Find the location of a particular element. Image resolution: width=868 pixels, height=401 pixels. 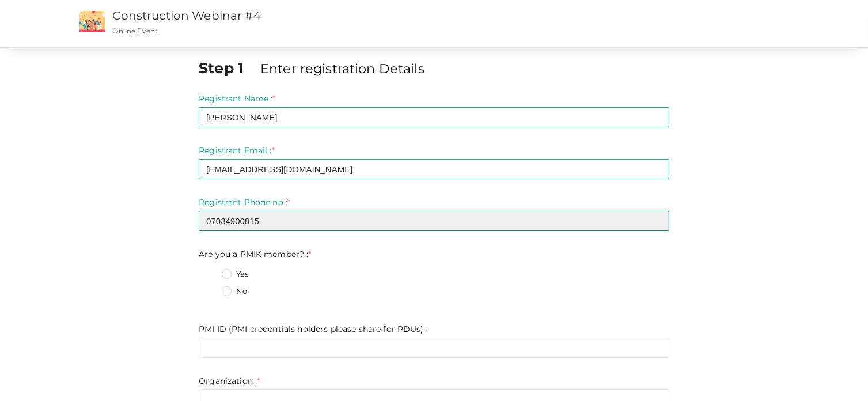

input: Enter registrant phone no here. is located at coordinates (434, 221).